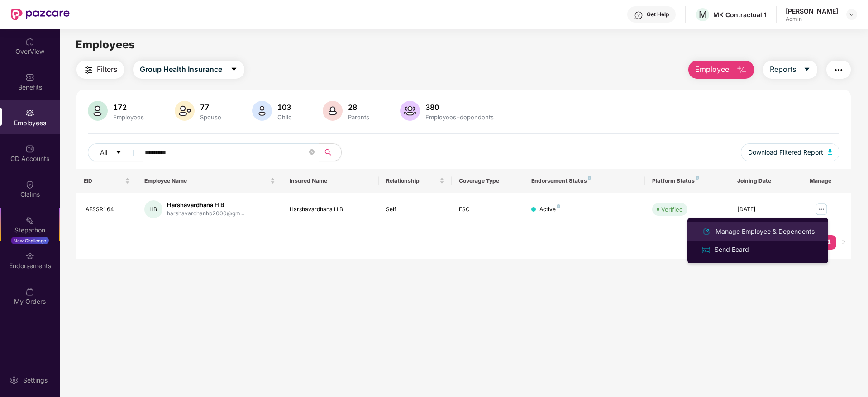 This screenshot has width=868, height=397. Describe the element at coordinates (415, 181) in the screenshot. I see `th: Relationship` at that location.